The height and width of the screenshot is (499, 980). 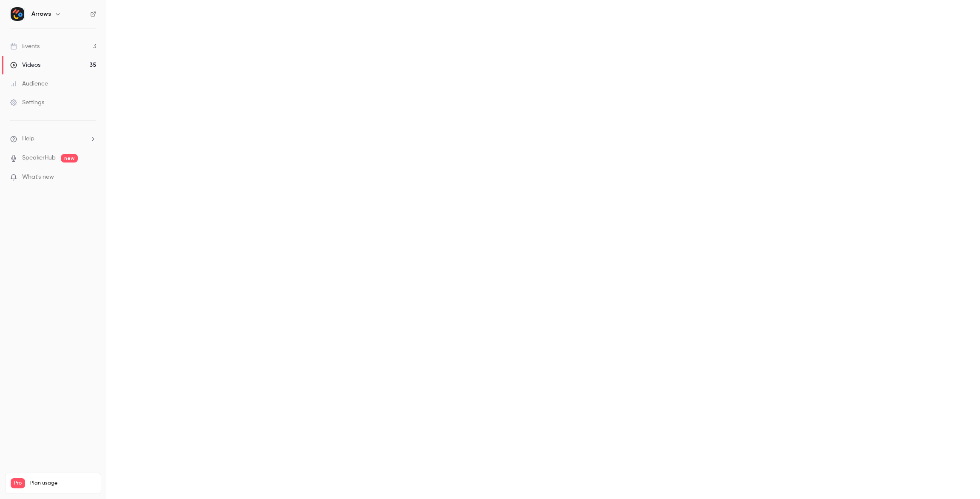 What do you see at coordinates (25, 46) in the screenshot?
I see `div: Events` at bounding box center [25, 46].